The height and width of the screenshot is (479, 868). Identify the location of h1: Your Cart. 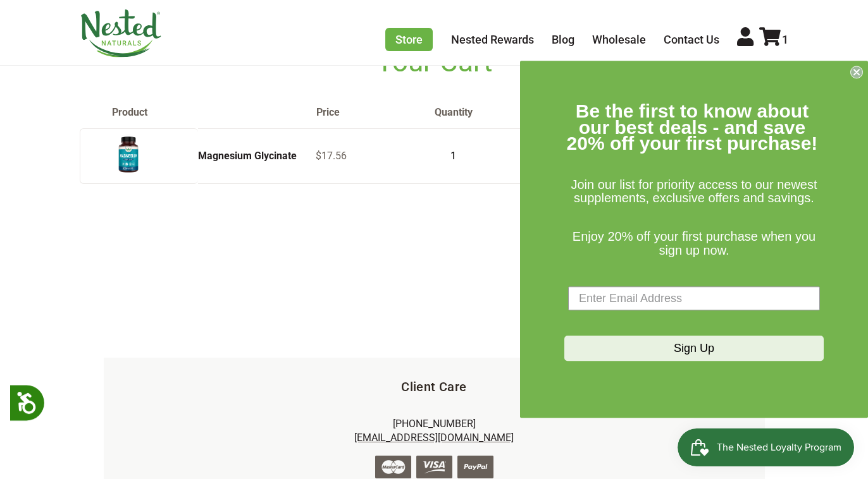
(434, 62).